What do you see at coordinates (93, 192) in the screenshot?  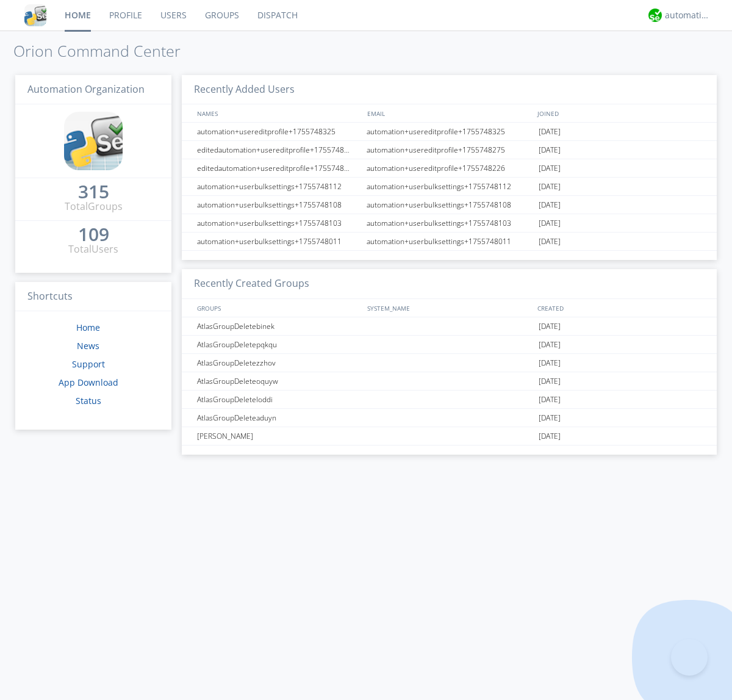 I see `a: 315` at bounding box center [93, 192].